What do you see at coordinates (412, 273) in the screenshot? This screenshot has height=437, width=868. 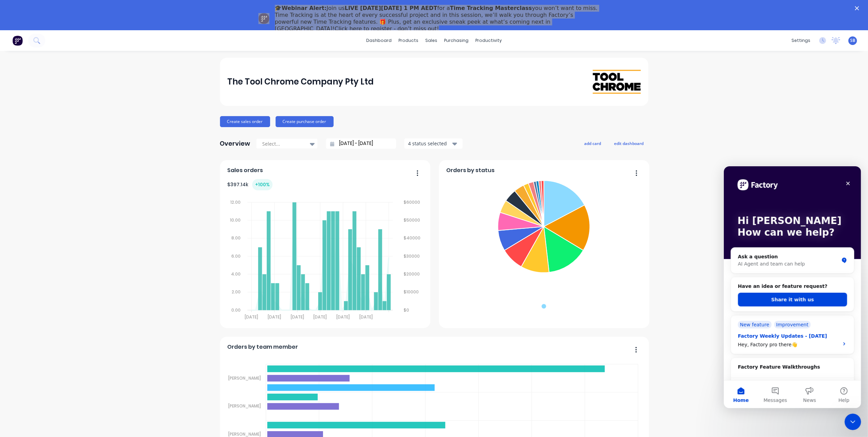 I see `tspan: $20000` at bounding box center [412, 273].